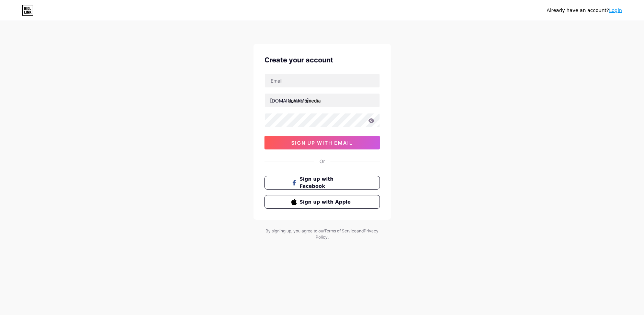  I want to click on a: Sign up with Apple, so click(322, 202).